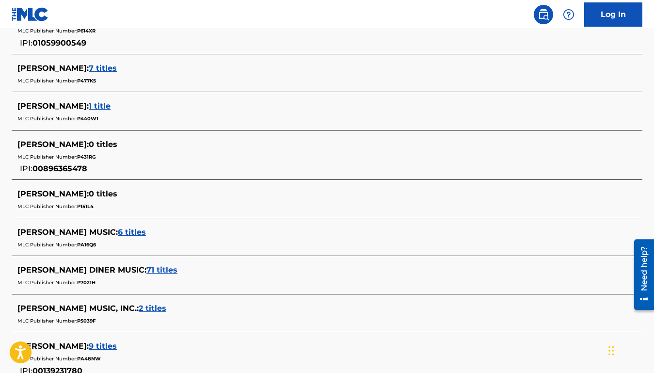 The height and width of the screenshot is (373, 654). Describe the element at coordinates (86, 244) in the screenshot. I see `span: PA16Q6` at that location.